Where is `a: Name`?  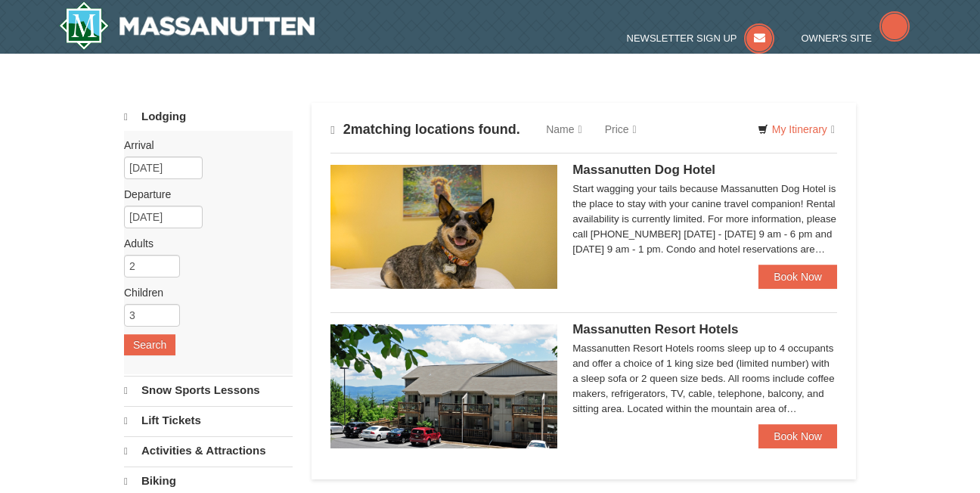
a: Name is located at coordinates (563, 129).